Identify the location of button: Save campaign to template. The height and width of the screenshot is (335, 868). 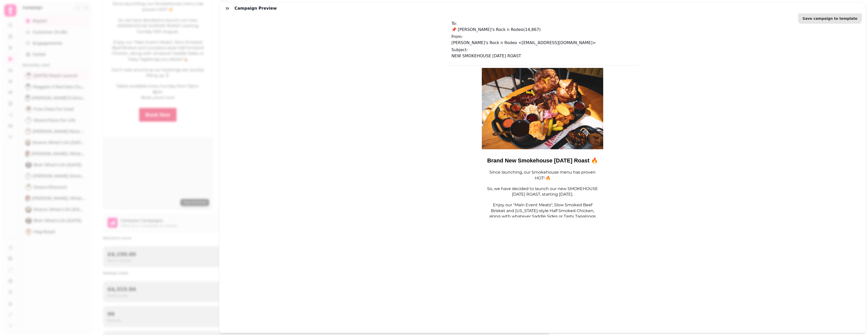
(830, 18).